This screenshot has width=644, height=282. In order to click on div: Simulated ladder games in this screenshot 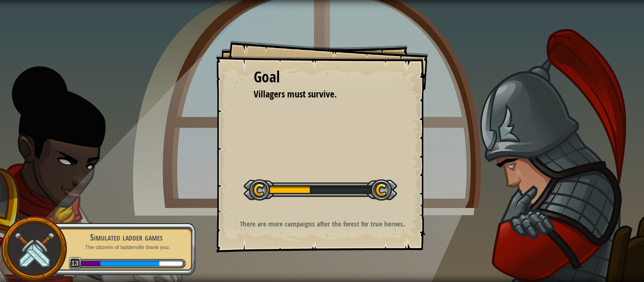, I will do `click(126, 237)`.